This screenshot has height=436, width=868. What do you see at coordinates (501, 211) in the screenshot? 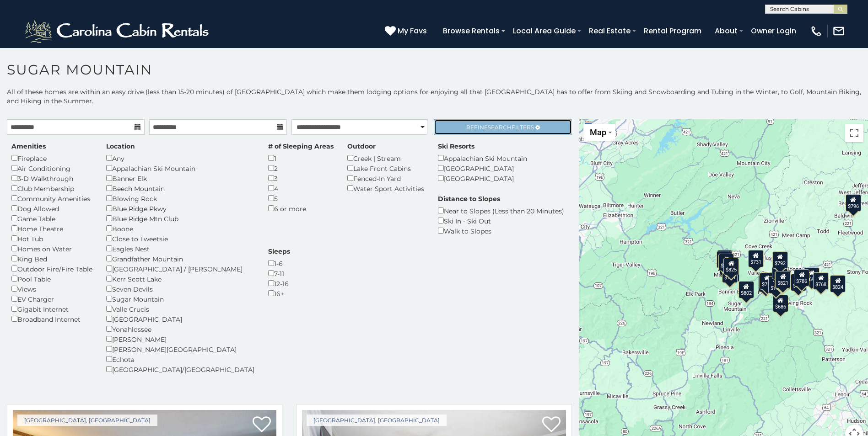
I see `div: Near to Slopes (Less than 20 Minutes)` at bounding box center [501, 211].